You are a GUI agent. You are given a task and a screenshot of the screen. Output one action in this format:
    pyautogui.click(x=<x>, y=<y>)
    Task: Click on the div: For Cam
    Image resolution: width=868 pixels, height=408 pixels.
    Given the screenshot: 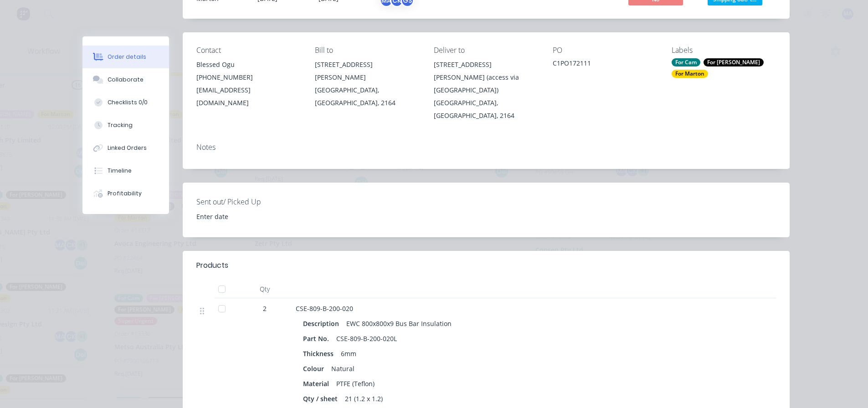 What is the action you would take?
    pyautogui.click(x=685, y=62)
    